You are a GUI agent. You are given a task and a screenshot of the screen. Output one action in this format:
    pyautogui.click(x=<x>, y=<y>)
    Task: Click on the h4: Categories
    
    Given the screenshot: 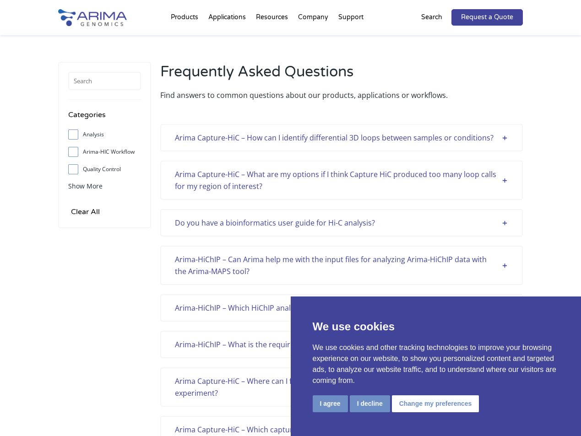 What is the action you would take?
    pyautogui.click(x=104, y=118)
    